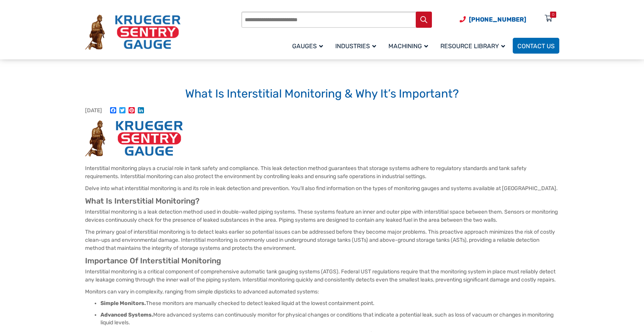 This screenshot has height=332, width=644. What do you see at coordinates (122, 111) in the screenshot?
I see `a: Twitter` at bounding box center [122, 111].